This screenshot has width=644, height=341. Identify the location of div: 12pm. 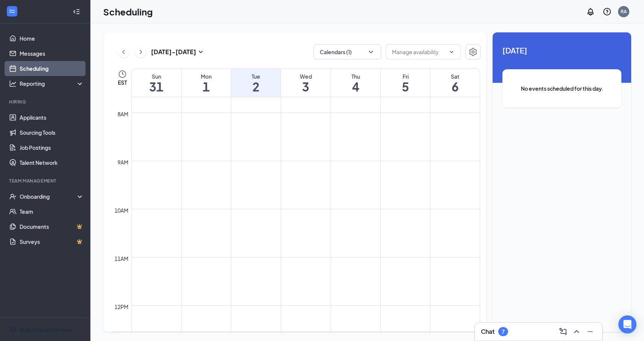
(121, 306).